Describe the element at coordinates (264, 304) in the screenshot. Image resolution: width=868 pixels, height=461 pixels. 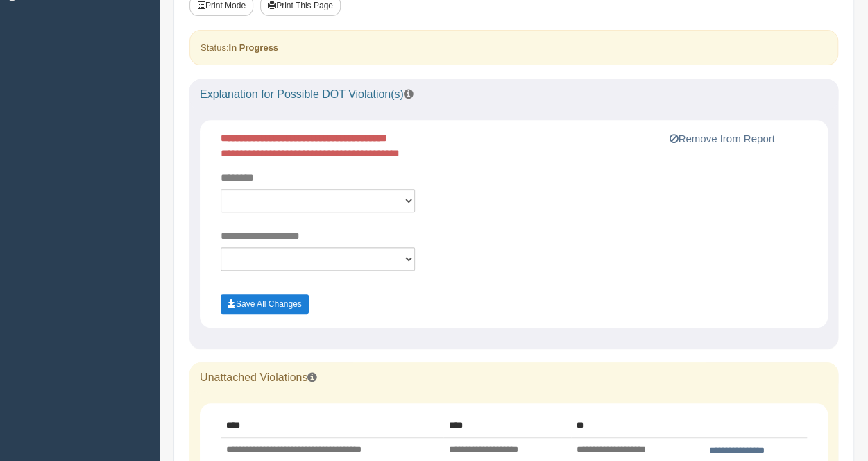
I see `button: Save` at that location.